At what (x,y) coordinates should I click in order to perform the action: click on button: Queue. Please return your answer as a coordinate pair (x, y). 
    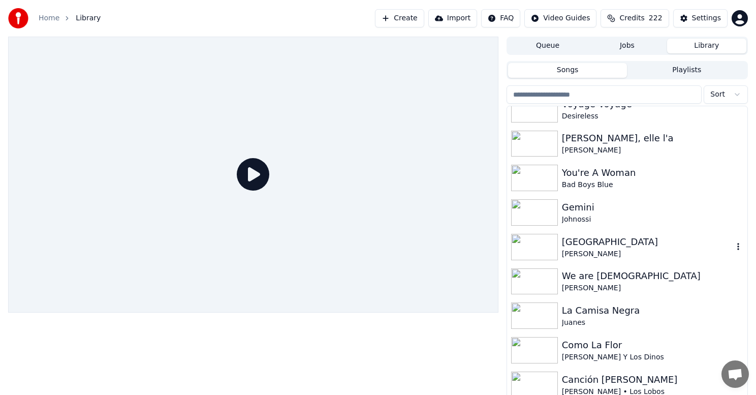
    Looking at the image, I should click on (547, 46).